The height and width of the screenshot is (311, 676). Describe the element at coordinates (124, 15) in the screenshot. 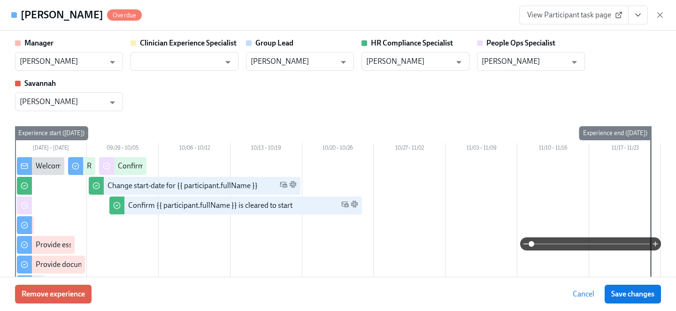

I see `span: Overdue` at that location.